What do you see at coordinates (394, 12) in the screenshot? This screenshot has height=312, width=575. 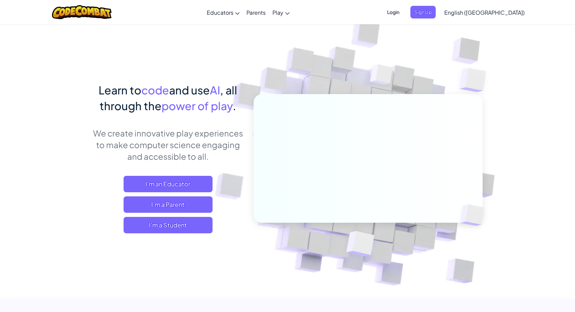 I see `button: Login` at bounding box center [394, 12].